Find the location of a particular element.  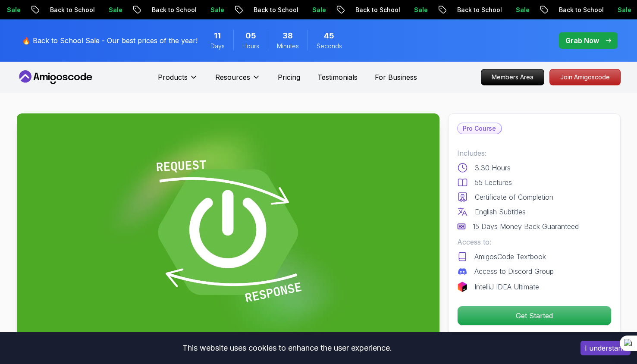

a: Join Amigoscode is located at coordinates (585, 77).